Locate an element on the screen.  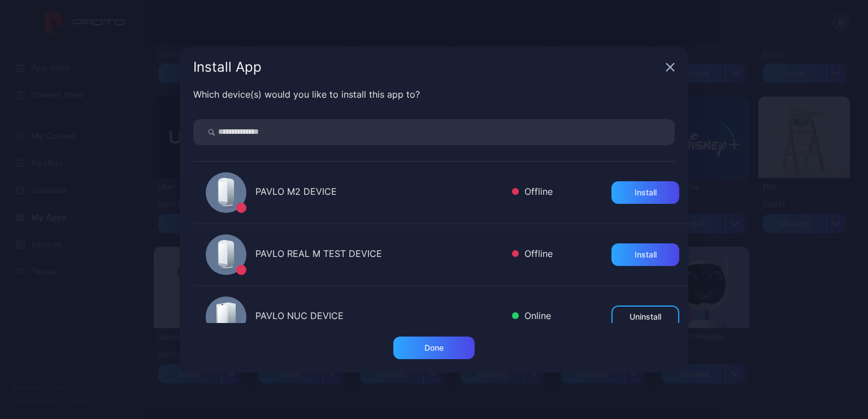
div: Which device(s) would you like to install this app to? is located at coordinates (434, 94).